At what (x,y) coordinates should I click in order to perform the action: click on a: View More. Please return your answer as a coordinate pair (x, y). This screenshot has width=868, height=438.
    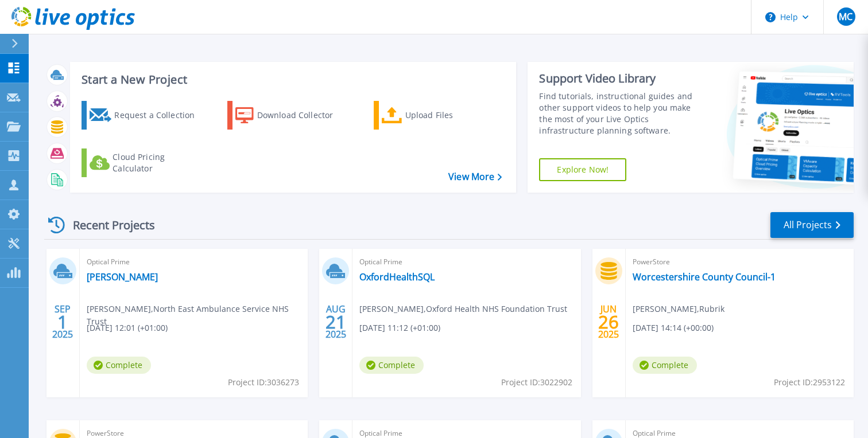
    Looking at the image, I should click on (475, 176).